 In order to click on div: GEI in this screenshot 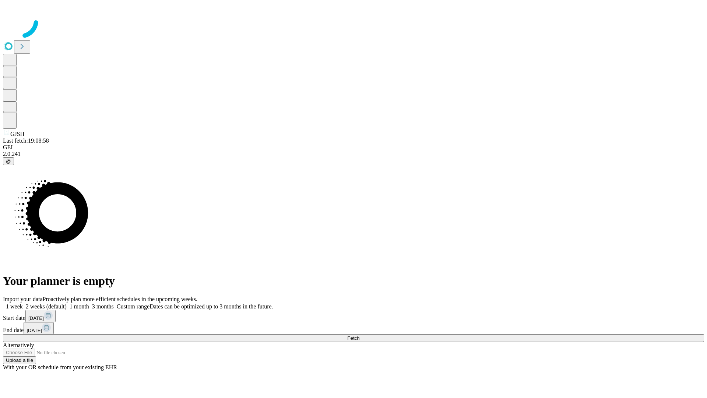, I will do `click(353, 147)`.